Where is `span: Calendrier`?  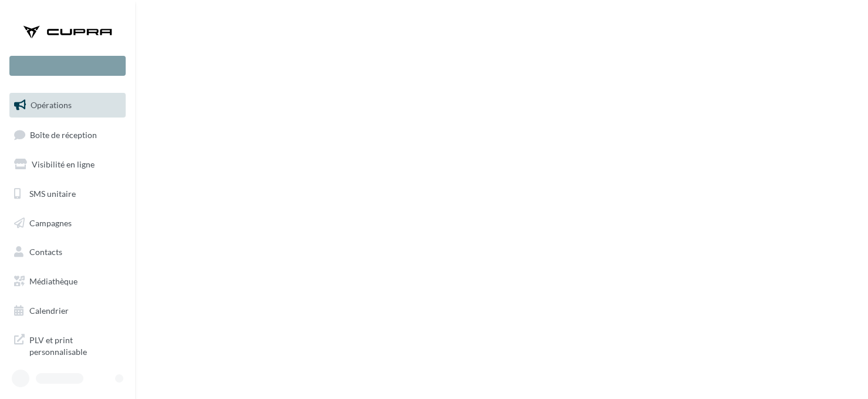 span: Calendrier is located at coordinates (49, 310).